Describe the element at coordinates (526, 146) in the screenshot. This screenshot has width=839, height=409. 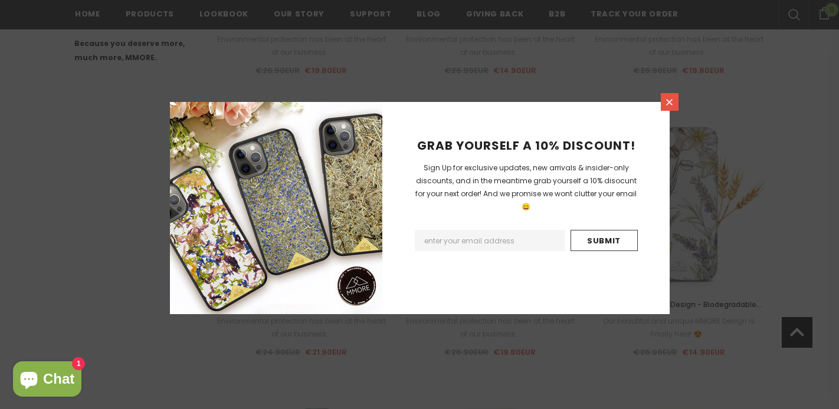
I see `span: GRAB YOURSELF A 10% DISCOUNT!` at that location.